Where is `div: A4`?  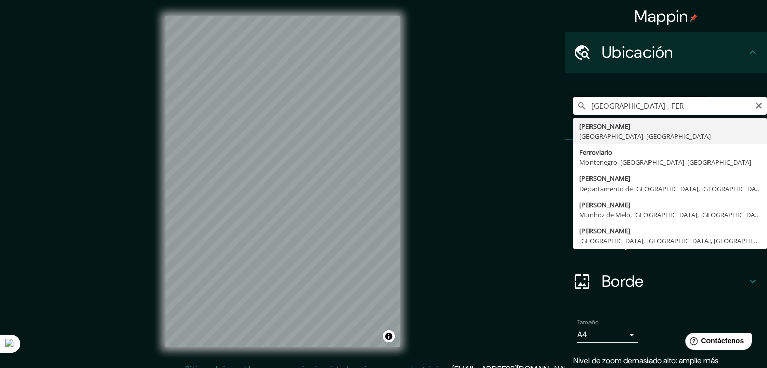
div: A4 is located at coordinates (608, 335).